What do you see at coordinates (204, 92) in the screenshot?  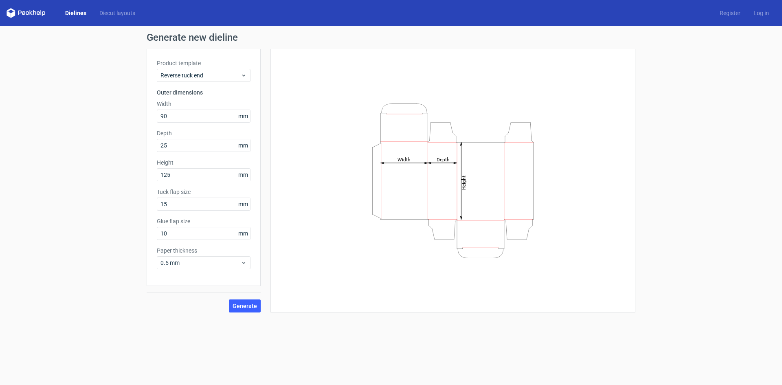 I see `h3: Outer dimensions` at bounding box center [204, 92].